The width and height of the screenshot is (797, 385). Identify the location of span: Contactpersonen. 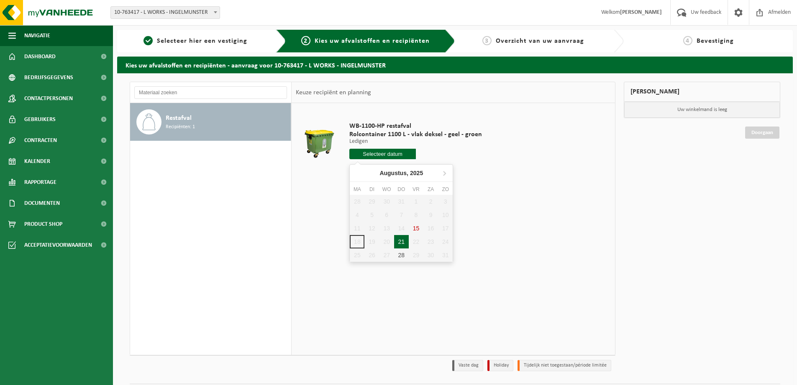
(49, 98).